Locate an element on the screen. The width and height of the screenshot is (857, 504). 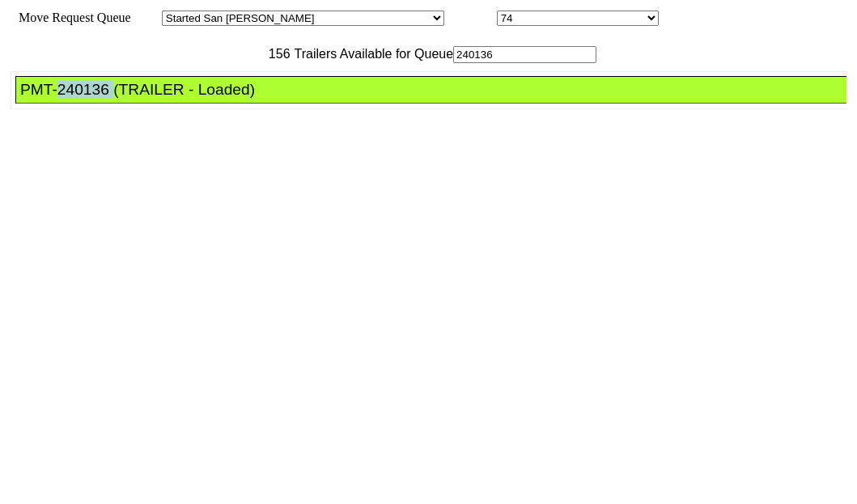
span: 156 is located at coordinates (275, 53).